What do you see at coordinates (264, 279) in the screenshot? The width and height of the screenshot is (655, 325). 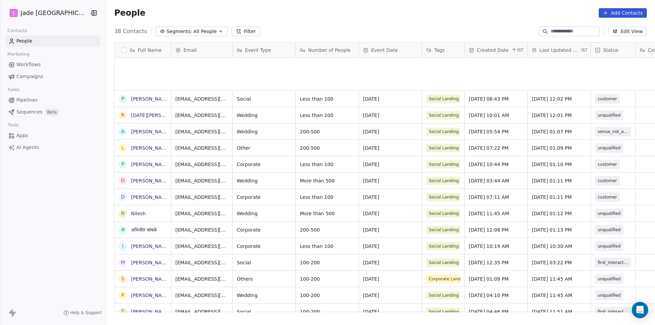 I see `span: Others` at bounding box center [264, 279].